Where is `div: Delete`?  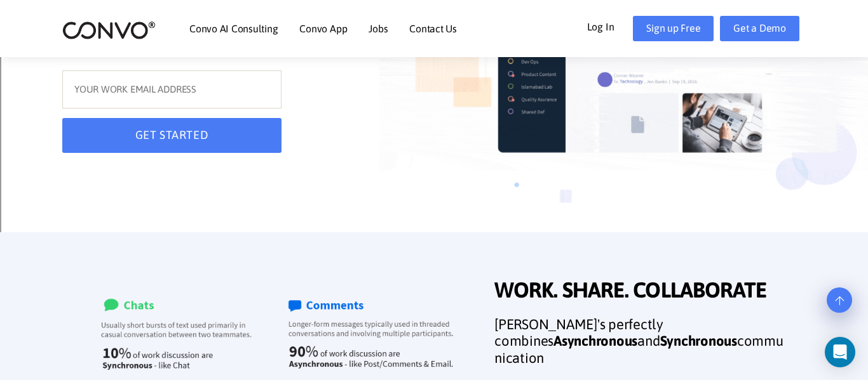 div: Delete is located at coordinates (434, 45).